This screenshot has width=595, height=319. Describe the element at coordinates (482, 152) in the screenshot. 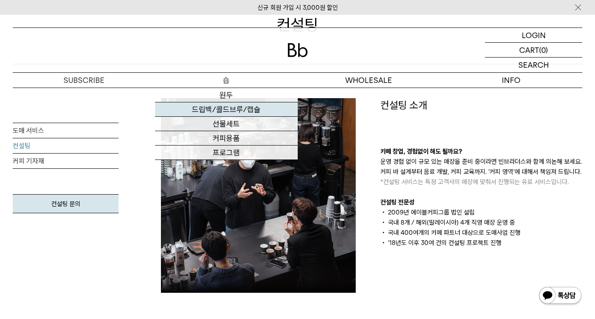

I see `p: 카페 창업, 경험없이 해도 될까요?` at that location.